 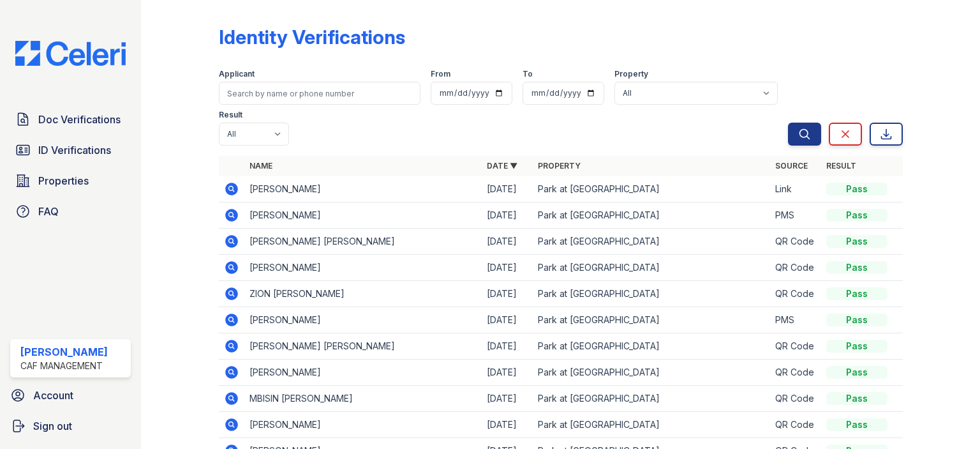 What do you see at coordinates (231, 115) in the screenshot?
I see `label: Result` at bounding box center [231, 115].